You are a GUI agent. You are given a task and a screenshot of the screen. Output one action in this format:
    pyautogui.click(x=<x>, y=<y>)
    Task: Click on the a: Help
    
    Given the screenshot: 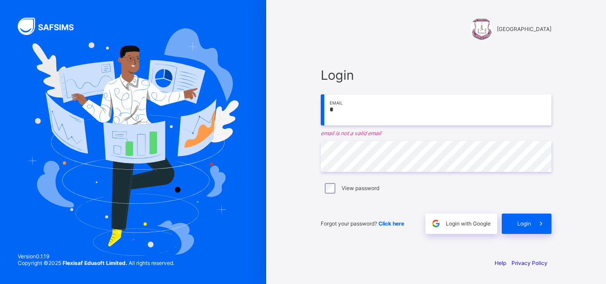 What is the action you would take?
    pyautogui.click(x=500, y=263)
    